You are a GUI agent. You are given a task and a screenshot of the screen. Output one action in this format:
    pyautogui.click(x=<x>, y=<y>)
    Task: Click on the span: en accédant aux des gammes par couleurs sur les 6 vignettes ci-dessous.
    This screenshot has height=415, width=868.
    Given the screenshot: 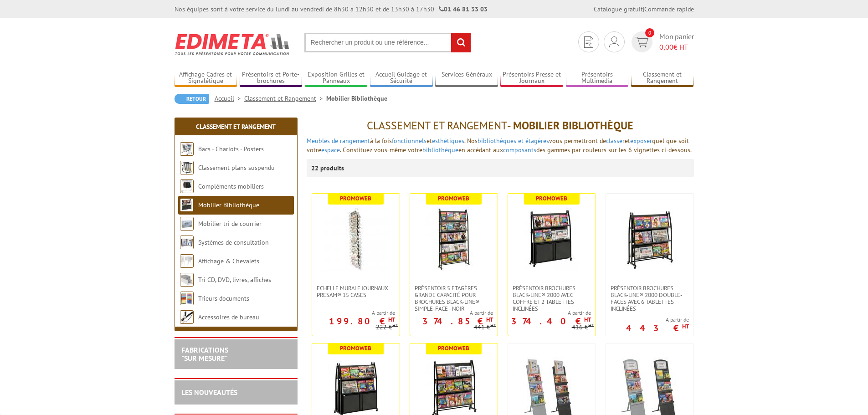 What is the action you would take?
    pyautogui.click(x=575, y=150)
    